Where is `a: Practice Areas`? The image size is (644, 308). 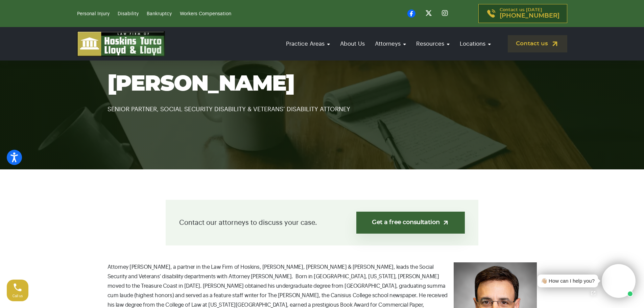
a: Practice Areas is located at coordinates (308, 44).